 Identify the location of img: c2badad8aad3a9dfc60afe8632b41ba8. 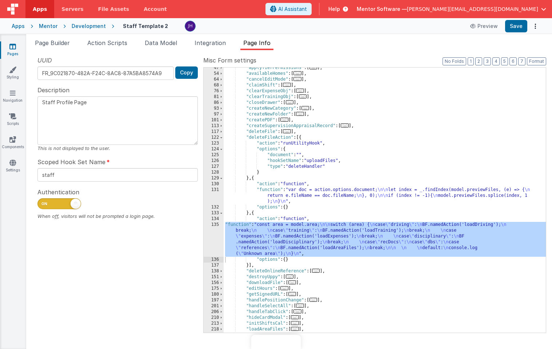
(190, 26).